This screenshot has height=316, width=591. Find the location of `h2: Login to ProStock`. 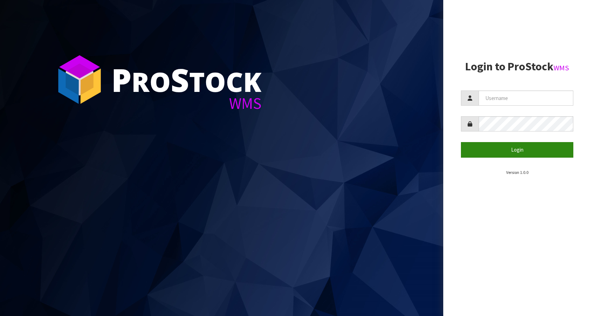

h2: Login to ProStock is located at coordinates (517, 66).